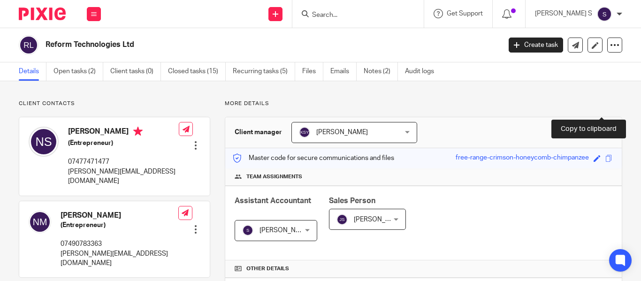 The height and width of the screenshot is (281, 641). I want to click on span: Assistant Accountant, so click(273, 201).